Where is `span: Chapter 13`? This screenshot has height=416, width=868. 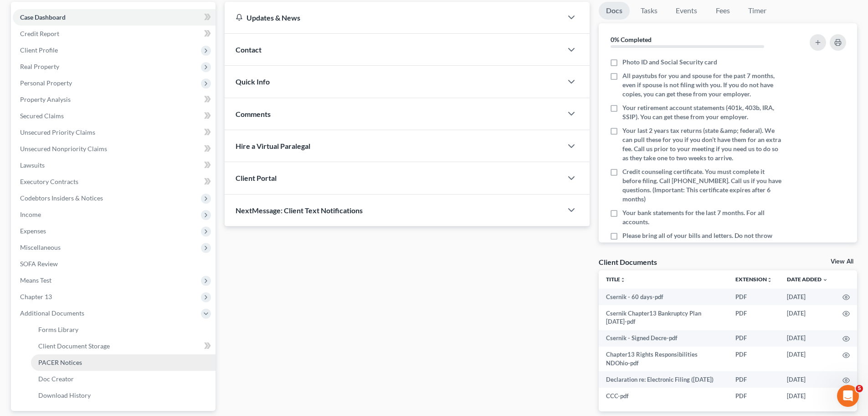
span: Chapter 13 is located at coordinates (36, 296).